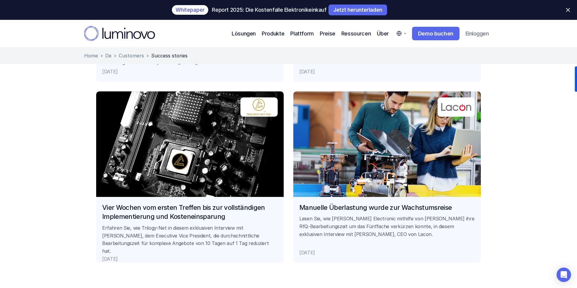 The height and width of the screenshot is (288, 577). What do you see at coordinates (436, 34) in the screenshot?
I see `p: Demo buchen` at bounding box center [436, 34].